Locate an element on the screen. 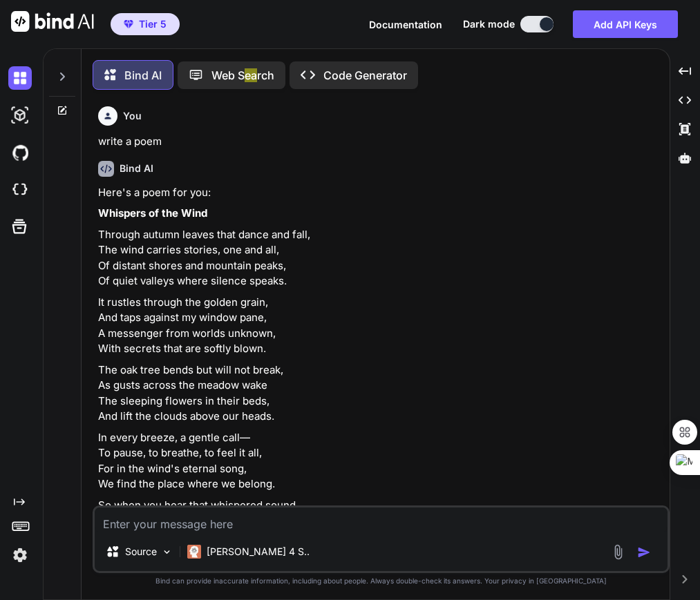 This screenshot has width=700, height=600. p: Source is located at coordinates (141, 552).